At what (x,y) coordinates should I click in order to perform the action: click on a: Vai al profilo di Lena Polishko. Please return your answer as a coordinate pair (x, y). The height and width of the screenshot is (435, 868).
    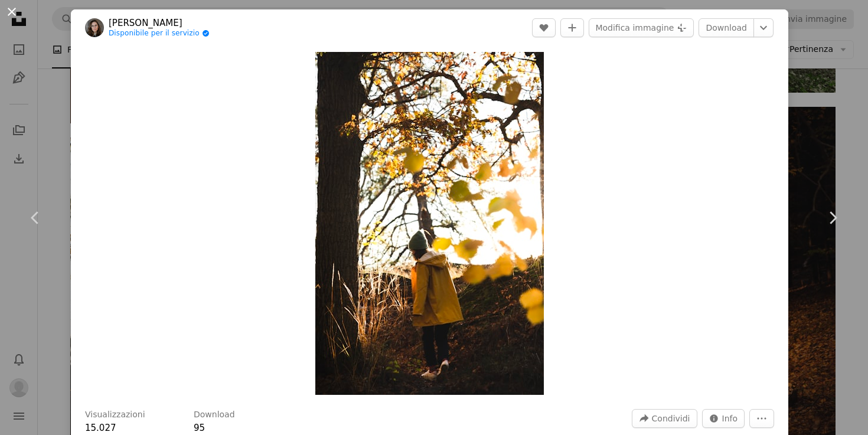
    Looking at the image, I should click on (95, 28).